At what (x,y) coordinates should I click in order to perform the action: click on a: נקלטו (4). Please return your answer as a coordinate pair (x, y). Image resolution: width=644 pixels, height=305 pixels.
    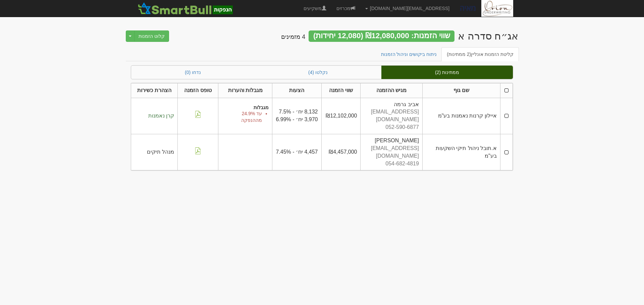
    Looking at the image, I should click on (318, 72).